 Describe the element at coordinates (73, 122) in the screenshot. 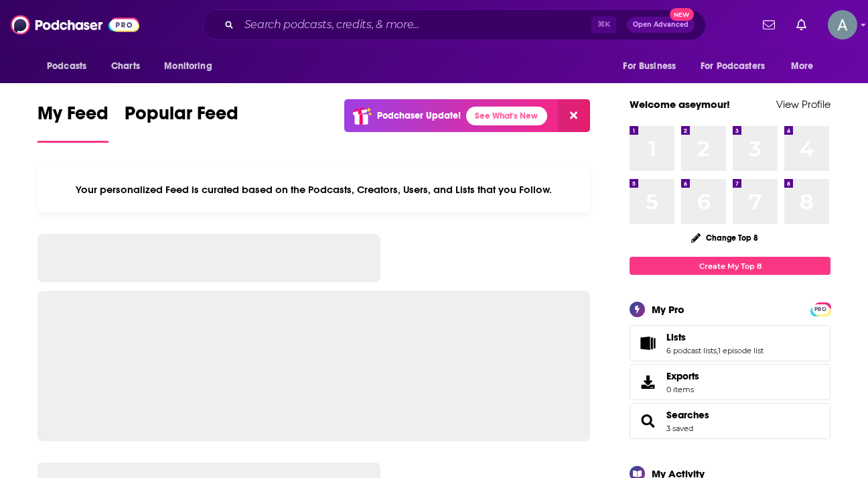

I see `a: My Feed` at that location.